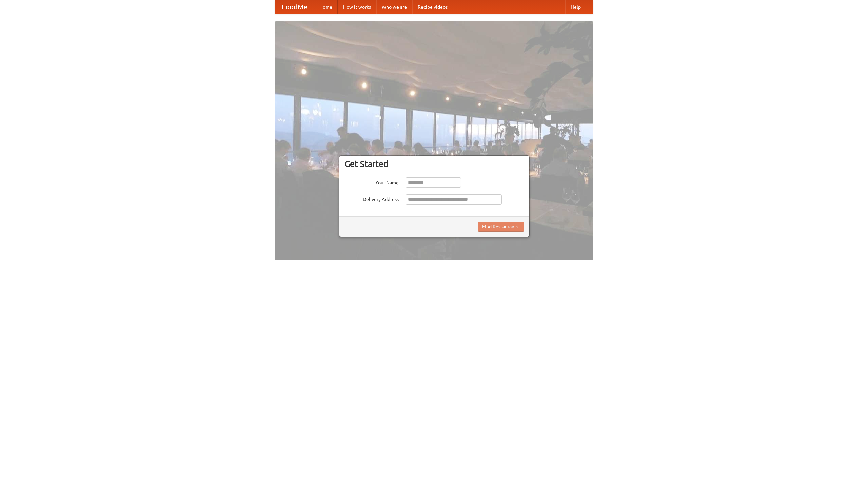 This screenshot has height=480, width=868. Describe the element at coordinates (500, 226) in the screenshot. I see `button: Find Restaurants!` at that location.